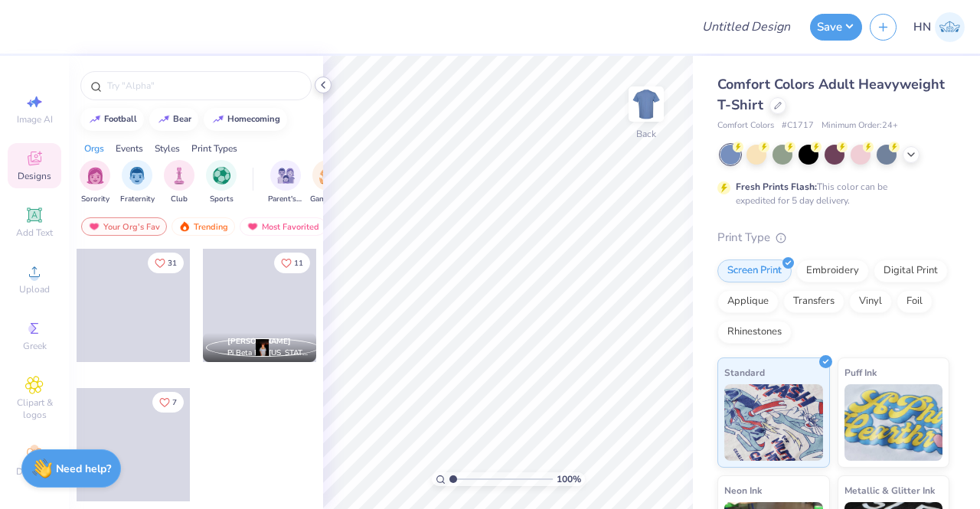  I want to click on img: Sports Image, so click(221, 175).